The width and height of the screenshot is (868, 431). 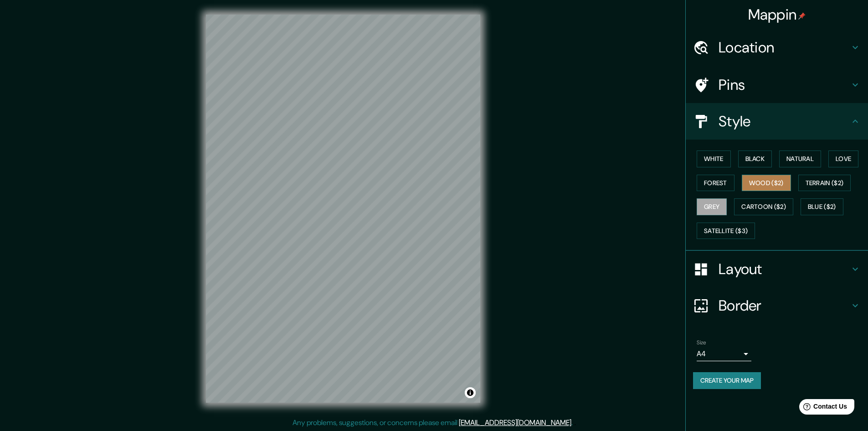 I want to click on h4: Layout, so click(x=785, y=269).